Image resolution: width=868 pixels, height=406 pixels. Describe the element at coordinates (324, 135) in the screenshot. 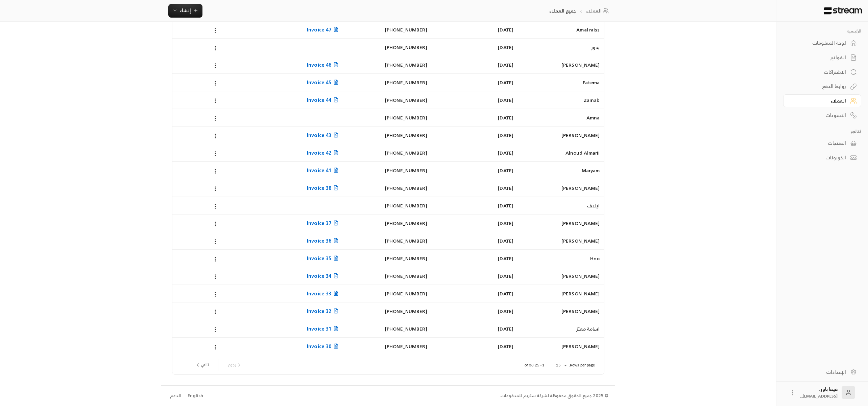

I see `span: Invoice 43` at that location.